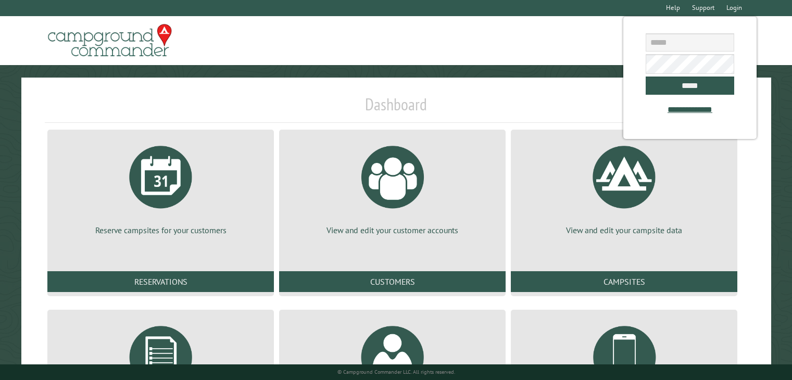  Describe the element at coordinates (624, 230) in the screenshot. I see `p: View and edit your campsite data` at that location.